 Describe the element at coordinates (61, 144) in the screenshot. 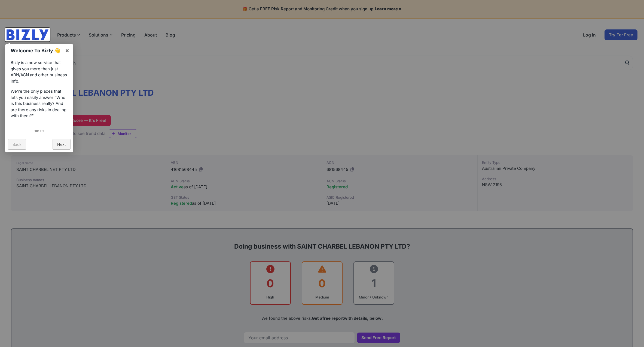

I see `a: Next` at that location.